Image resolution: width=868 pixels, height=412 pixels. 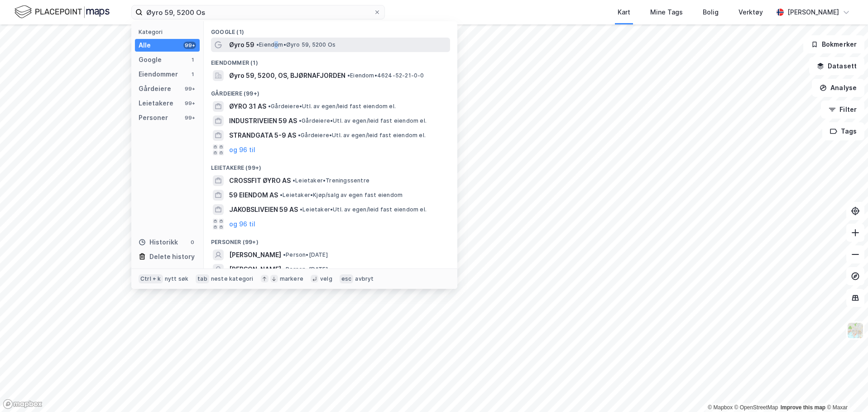 What do you see at coordinates (248, 106) in the screenshot?
I see `span: ØYRO 31 AS` at bounding box center [248, 106].